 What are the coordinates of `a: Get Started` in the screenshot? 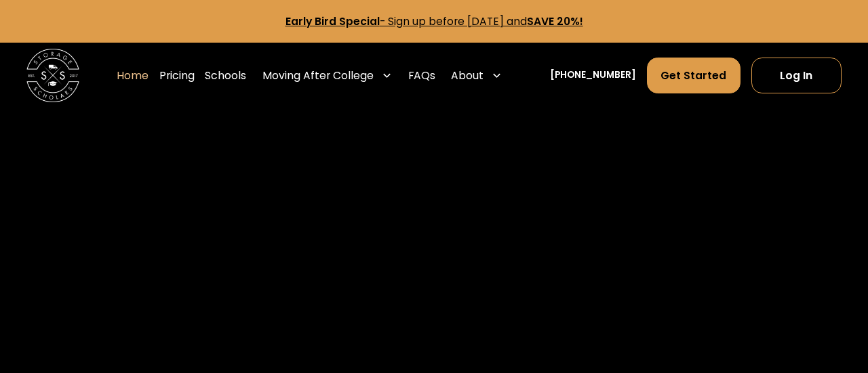 It's located at (694, 75).